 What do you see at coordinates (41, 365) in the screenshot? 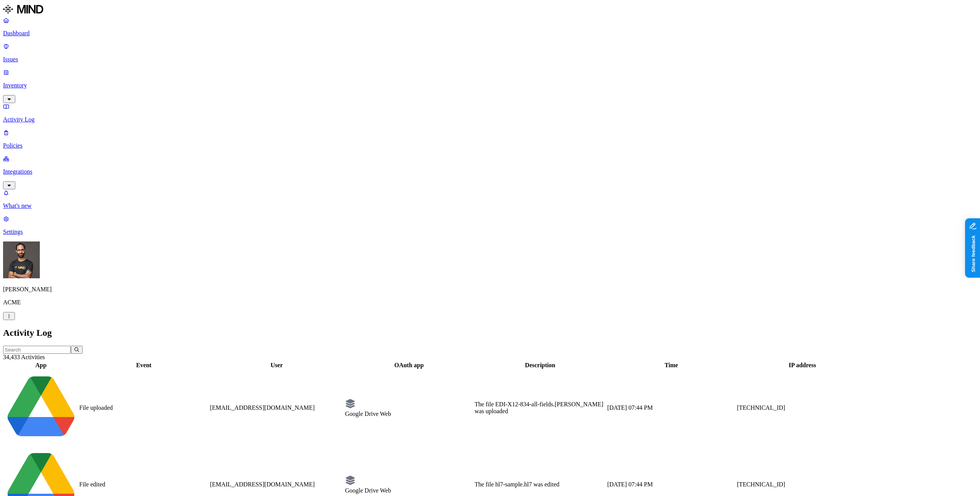
I see `div: App` at bounding box center [41, 365].